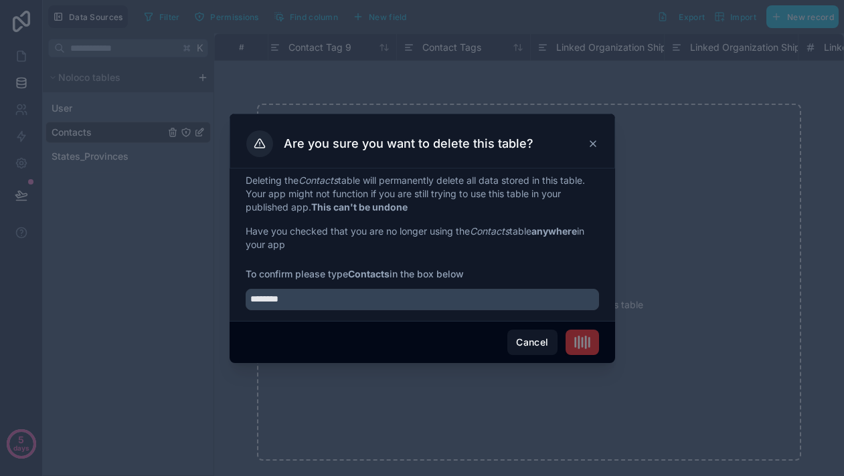 The width and height of the screenshot is (844, 476). I want to click on strong: This can't be undone, so click(359, 207).